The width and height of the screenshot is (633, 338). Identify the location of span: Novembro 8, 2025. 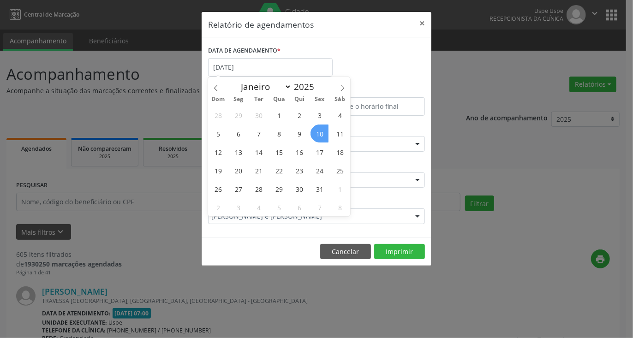
(339, 207).